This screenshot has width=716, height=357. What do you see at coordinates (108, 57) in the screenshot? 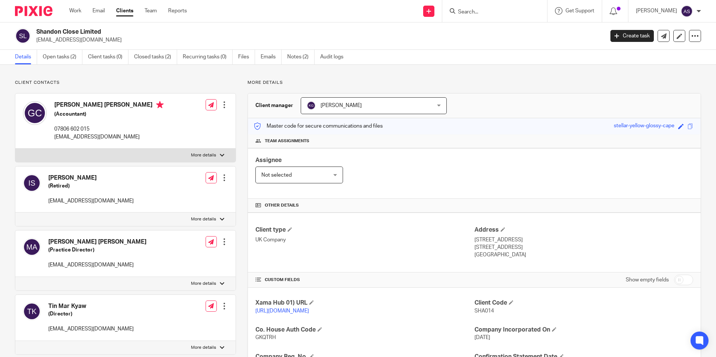
I see `a: Client tasks (0)` at bounding box center [108, 57].